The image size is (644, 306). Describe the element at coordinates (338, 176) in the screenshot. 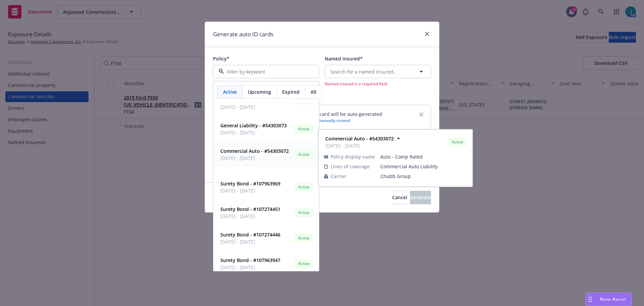

I see `span: Carrier` at that location.